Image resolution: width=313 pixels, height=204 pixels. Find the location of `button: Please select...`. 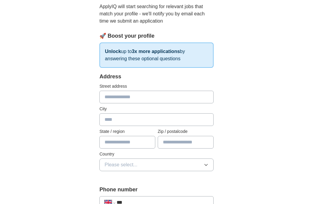

button: Please select... is located at coordinates (156, 165).